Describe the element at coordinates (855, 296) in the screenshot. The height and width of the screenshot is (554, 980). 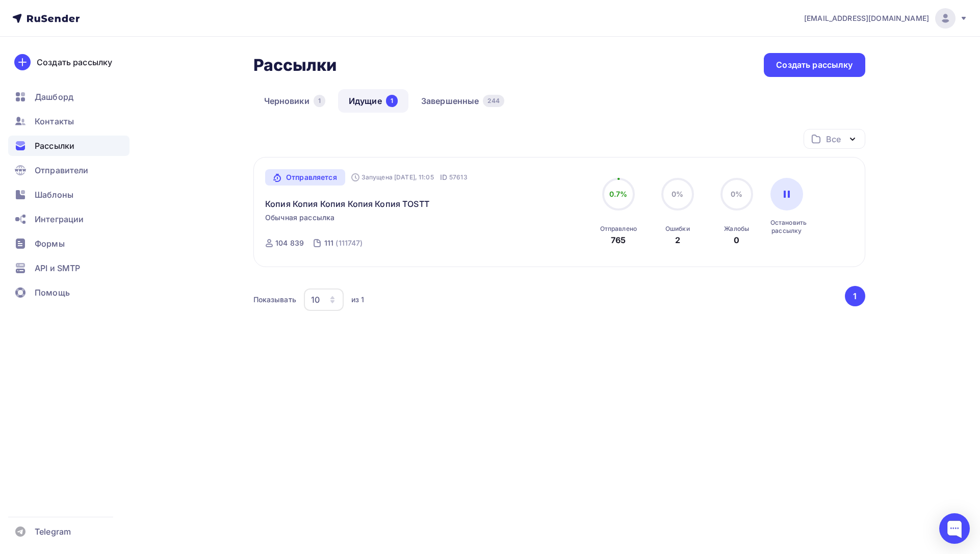
I see `ul: Pagination` at that location.